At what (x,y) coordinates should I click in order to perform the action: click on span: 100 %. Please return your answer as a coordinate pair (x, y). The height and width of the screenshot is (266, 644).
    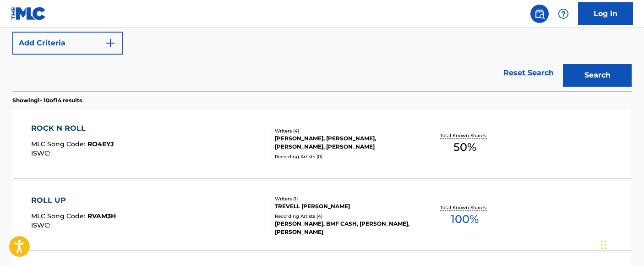
    Looking at the image, I should click on (464, 219).